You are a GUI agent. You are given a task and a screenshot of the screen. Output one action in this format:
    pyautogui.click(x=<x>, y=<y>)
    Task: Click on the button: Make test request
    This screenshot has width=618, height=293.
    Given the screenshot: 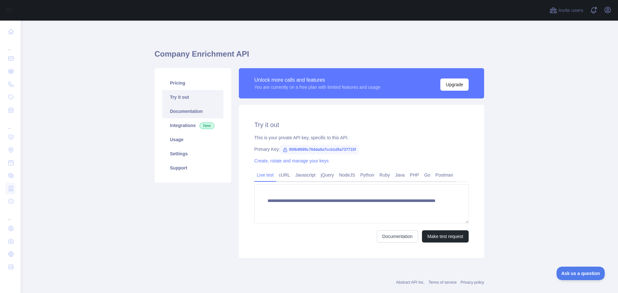 What is the action you would take?
    pyautogui.click(x=445, y=237)
    